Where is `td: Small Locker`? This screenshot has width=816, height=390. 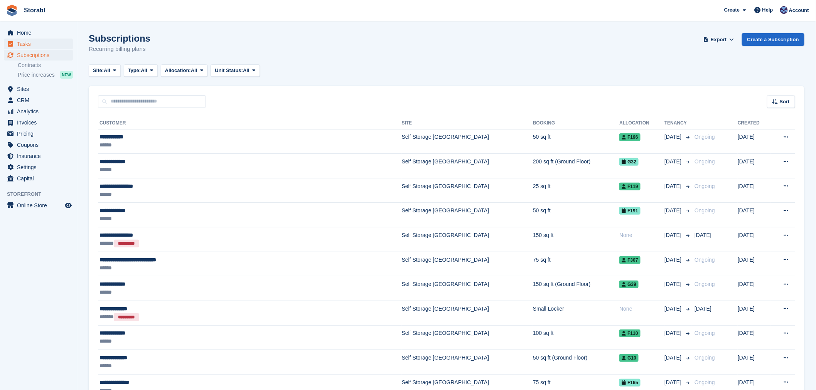 td: Small Locker is located at coordinates (576, 313).